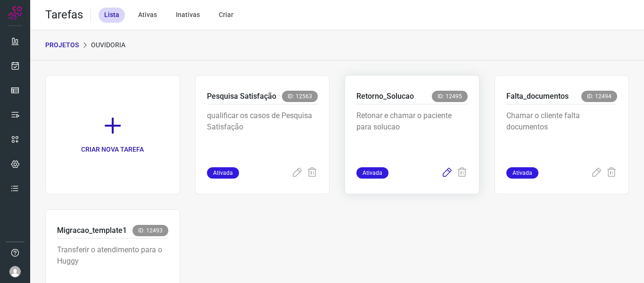 The height and width of the screenshot is (283, 644). What do you see at coordinates (15, 272) in the screenshot?
I see `img: avatar-user-boy.jpg` at bounding box center [15, 272].